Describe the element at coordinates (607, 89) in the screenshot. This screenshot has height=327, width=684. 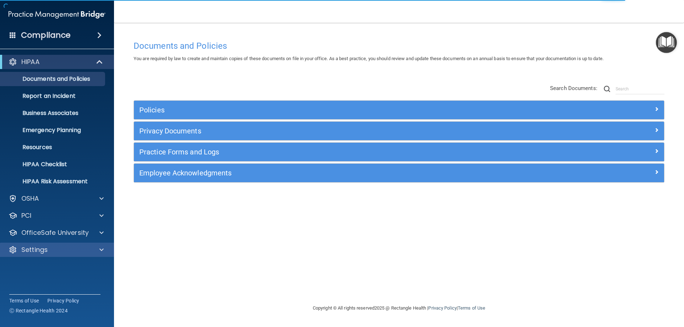
I see `img: ic-search.3b580494.png` at that location.